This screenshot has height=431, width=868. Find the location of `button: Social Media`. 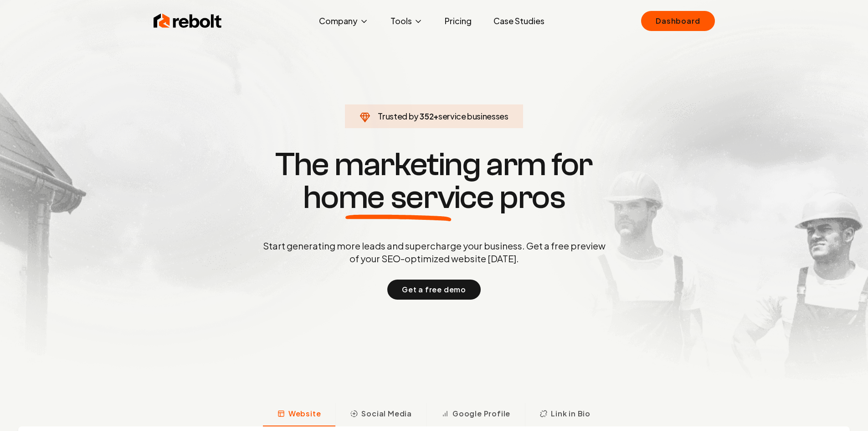

button: Social Media is located at coordinates (381, 414).